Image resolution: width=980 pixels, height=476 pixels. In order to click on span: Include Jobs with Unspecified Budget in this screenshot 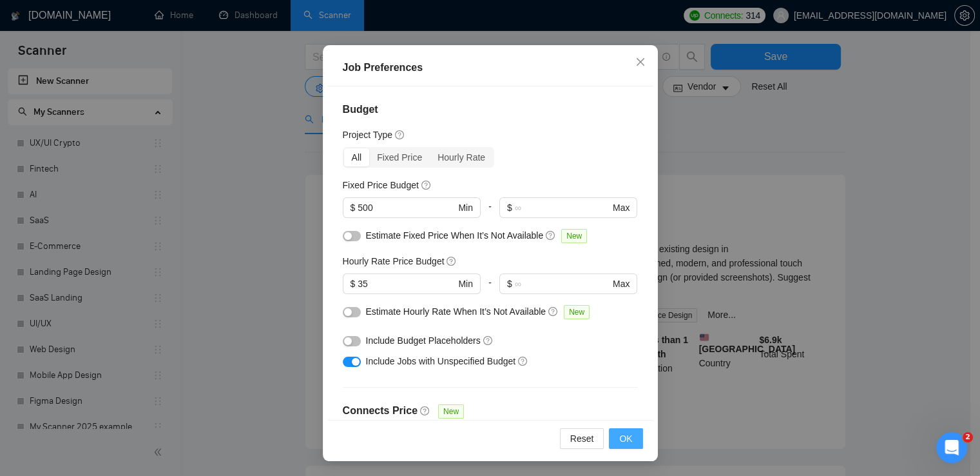, I will do `click(441, 361)`.